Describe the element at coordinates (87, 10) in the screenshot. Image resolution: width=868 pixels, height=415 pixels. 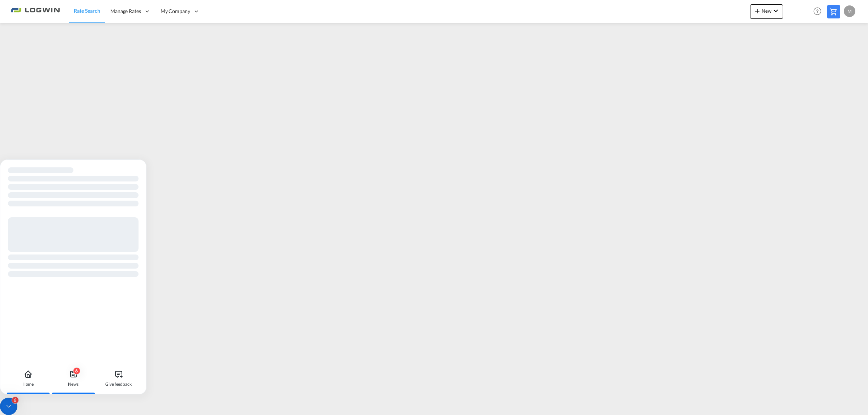
I see `span: Rate Search` at that location.